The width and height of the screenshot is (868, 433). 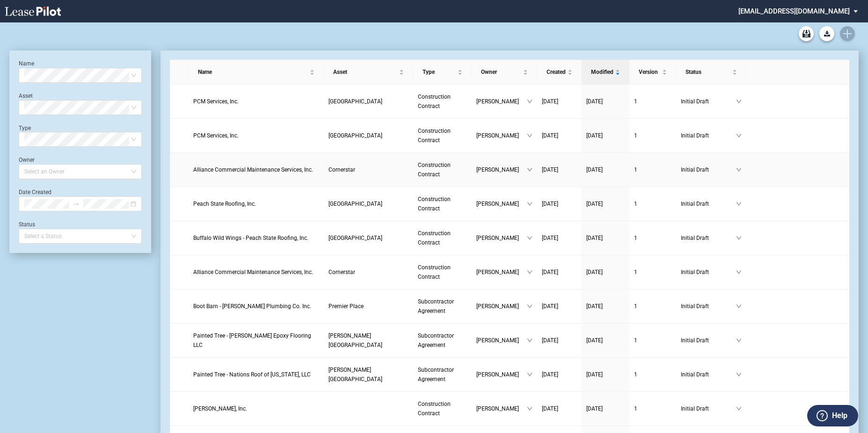 I want to click on a: Cornerstar, so click(x=368, y=272).